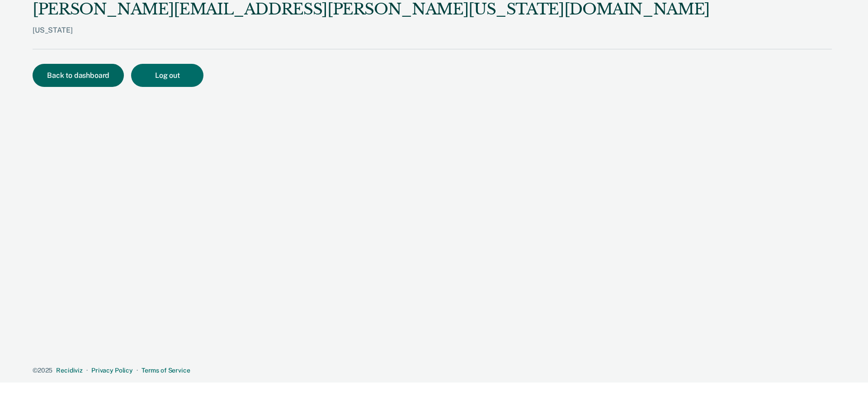 This screenshot has height=416, width=868. What do you see at coordinates (167, 75) in the screenshot?
I see `button: Log out` at bounding box center [167, 75].